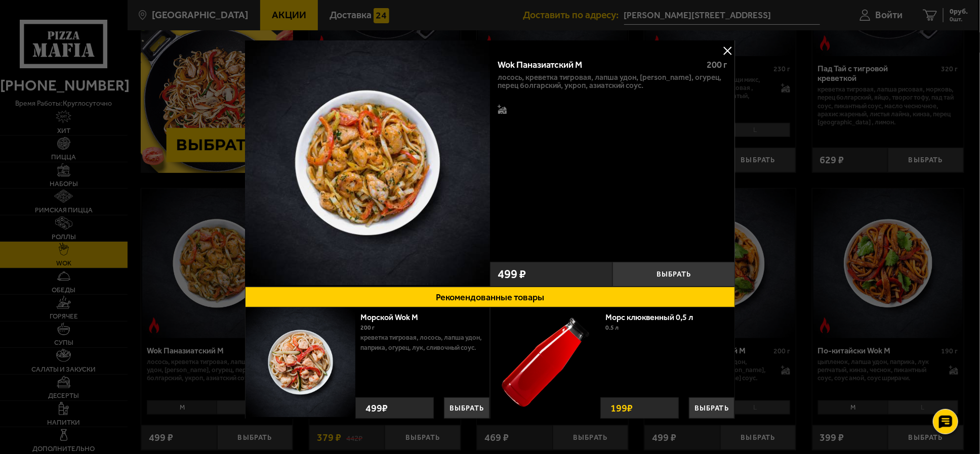  Describe the element at coordinates (368, 163) in the screenshot. I see `img: Wok Паназиатский M` at that location.